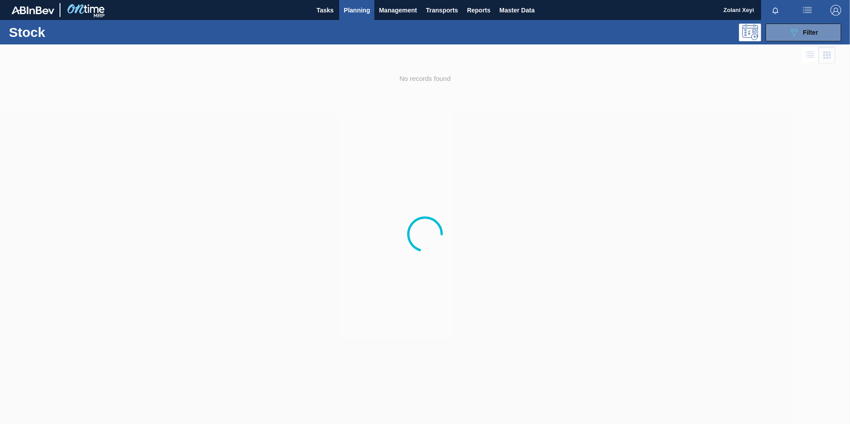  Describe the element at coordinates (325, 10) in the screenshot. I see `span: Tasks` at that location.